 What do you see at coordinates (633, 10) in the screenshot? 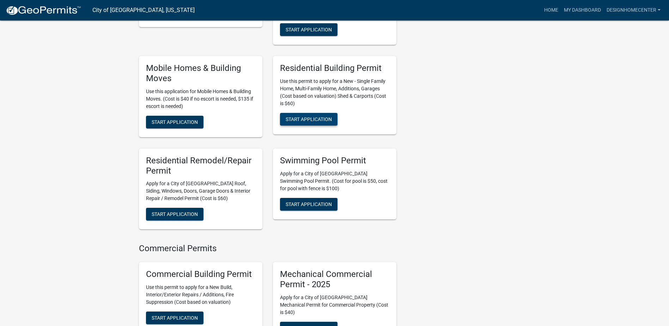
I see `a: DesignHomeCenter` at bounding box center [633, 10].